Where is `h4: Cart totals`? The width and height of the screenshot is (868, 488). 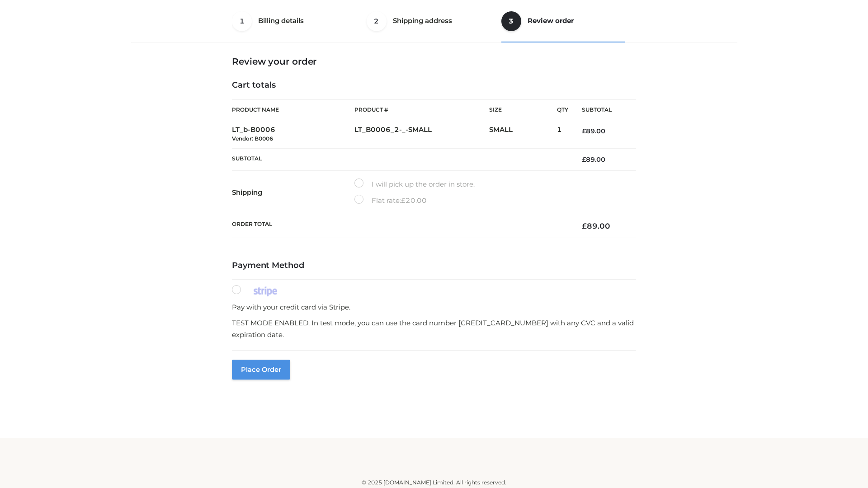 h4: Cart totals is located at coordinates (434, 86).